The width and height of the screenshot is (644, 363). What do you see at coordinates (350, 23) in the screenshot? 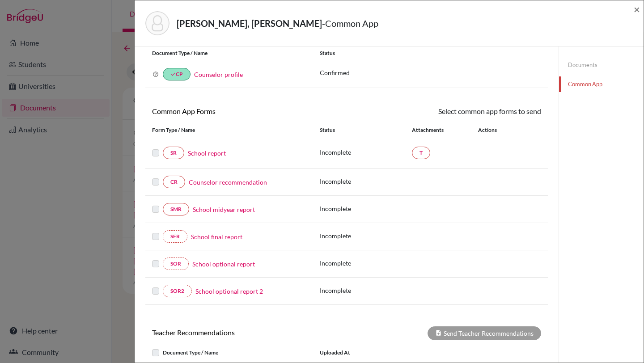
I see `span: - Common App` at bounding box center [350, 23].